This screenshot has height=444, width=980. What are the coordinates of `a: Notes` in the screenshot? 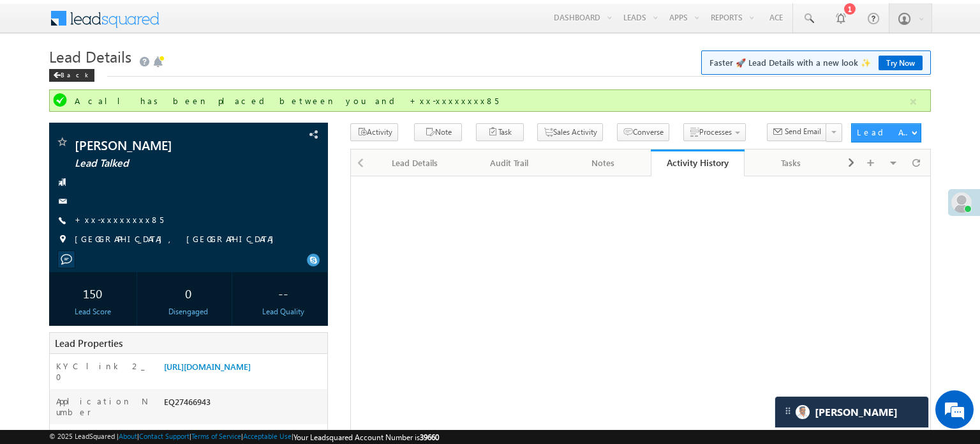 It's located at (603, 163).